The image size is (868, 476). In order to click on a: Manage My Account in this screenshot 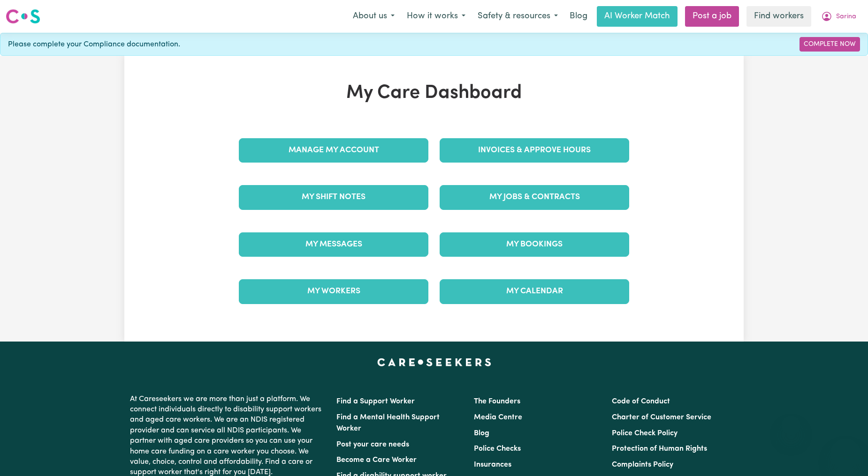, I will do `click(333, 151)`.